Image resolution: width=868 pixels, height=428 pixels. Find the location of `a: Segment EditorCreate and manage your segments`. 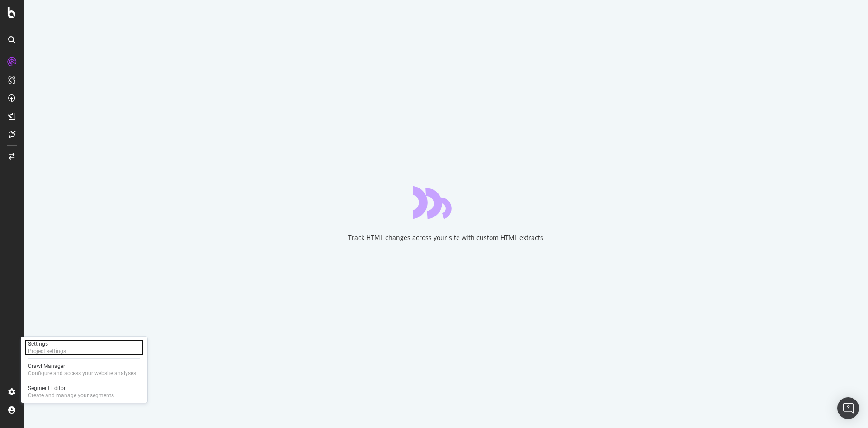

a: Segment EditorCreate and manage your segments is located at coordinates (84, 392).